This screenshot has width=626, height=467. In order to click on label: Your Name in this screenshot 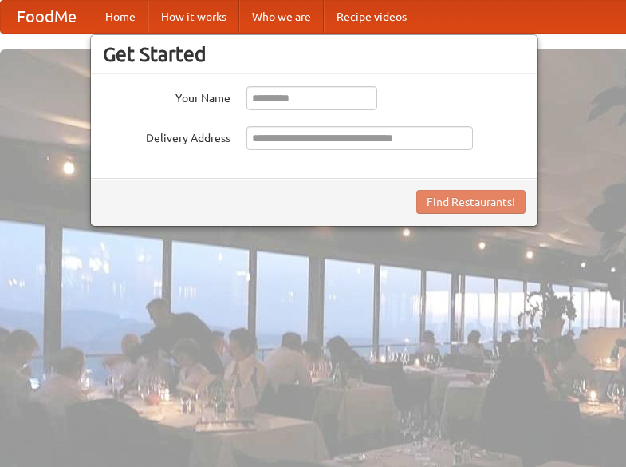, I will do `click(167, 96)`.